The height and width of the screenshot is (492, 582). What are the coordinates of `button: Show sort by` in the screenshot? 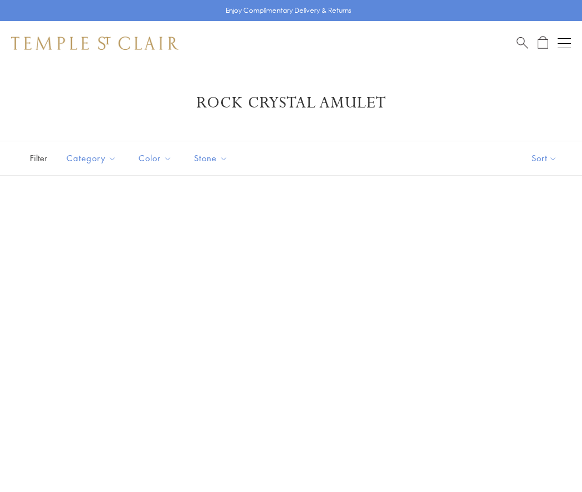 It's located at (544, 158).